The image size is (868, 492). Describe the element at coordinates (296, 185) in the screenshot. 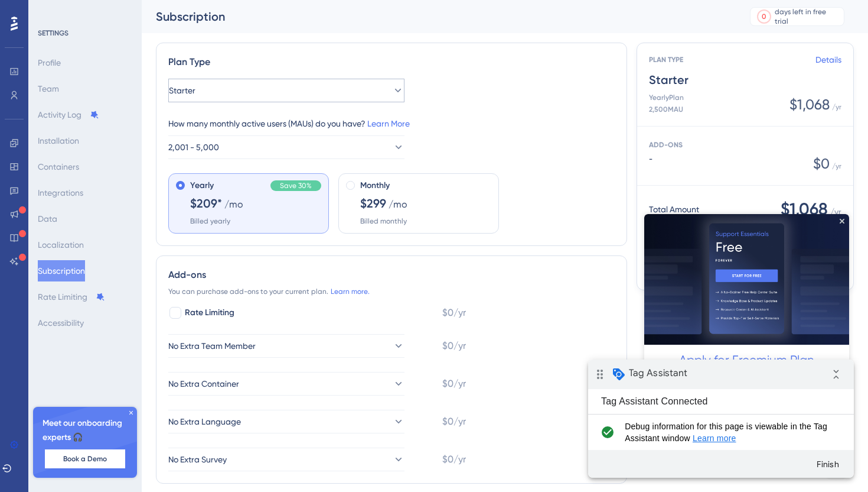

I see `span: Save 30%` at that location.